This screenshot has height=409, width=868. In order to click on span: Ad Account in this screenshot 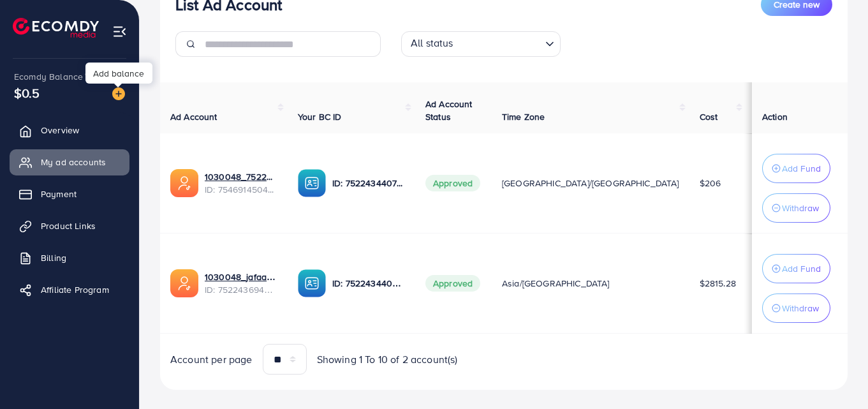, I will do `click(194, 117)`.